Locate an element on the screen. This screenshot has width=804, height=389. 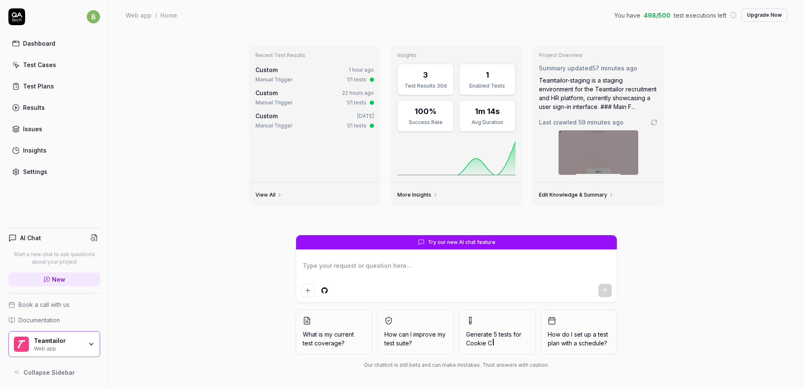
h3: Recent Test Results is located at coordinates (315, 55).